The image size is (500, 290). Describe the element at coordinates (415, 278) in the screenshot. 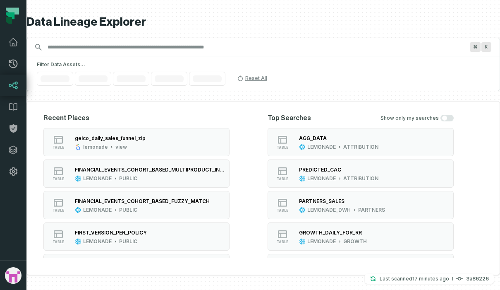

I see `p: Last scanned` at that location.